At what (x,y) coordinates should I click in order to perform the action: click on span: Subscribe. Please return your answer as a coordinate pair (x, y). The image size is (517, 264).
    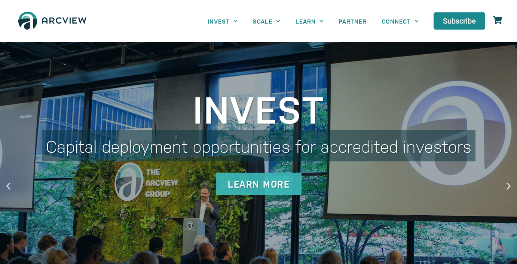
    Looking at the image, I should click on (459, 21).